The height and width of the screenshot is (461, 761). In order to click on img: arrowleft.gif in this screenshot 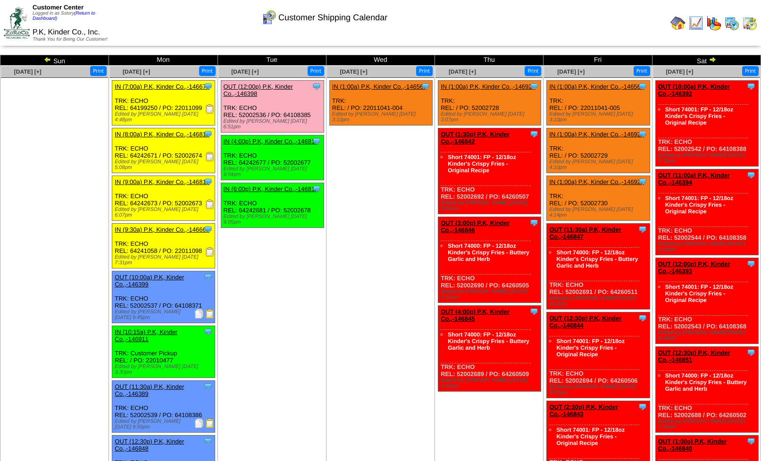, I will do `click(48, 59)`.